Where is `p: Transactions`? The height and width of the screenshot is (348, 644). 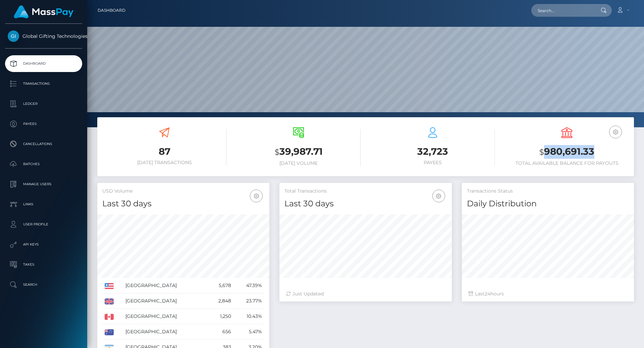
p: Transactions is located at coordinates (44, 84).